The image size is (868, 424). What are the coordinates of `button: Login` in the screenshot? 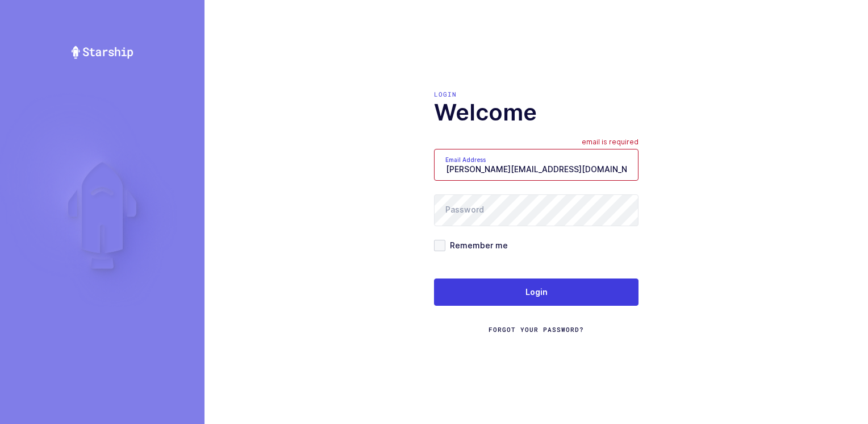 It's located at (536, 292).